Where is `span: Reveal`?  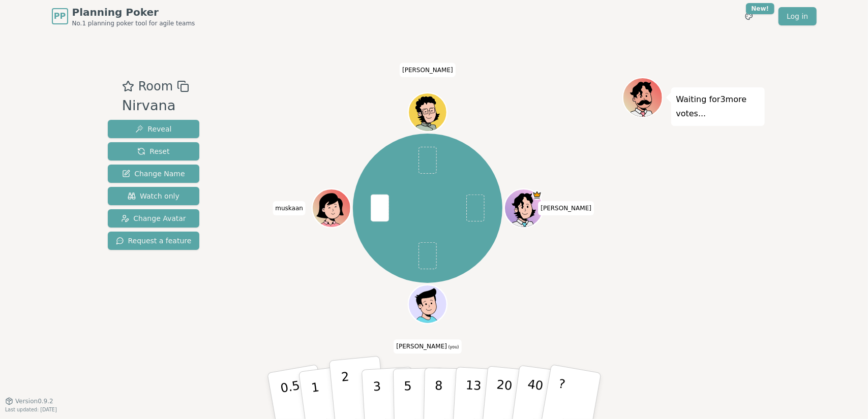 span: Reveal is located at coordinates (153, 129).